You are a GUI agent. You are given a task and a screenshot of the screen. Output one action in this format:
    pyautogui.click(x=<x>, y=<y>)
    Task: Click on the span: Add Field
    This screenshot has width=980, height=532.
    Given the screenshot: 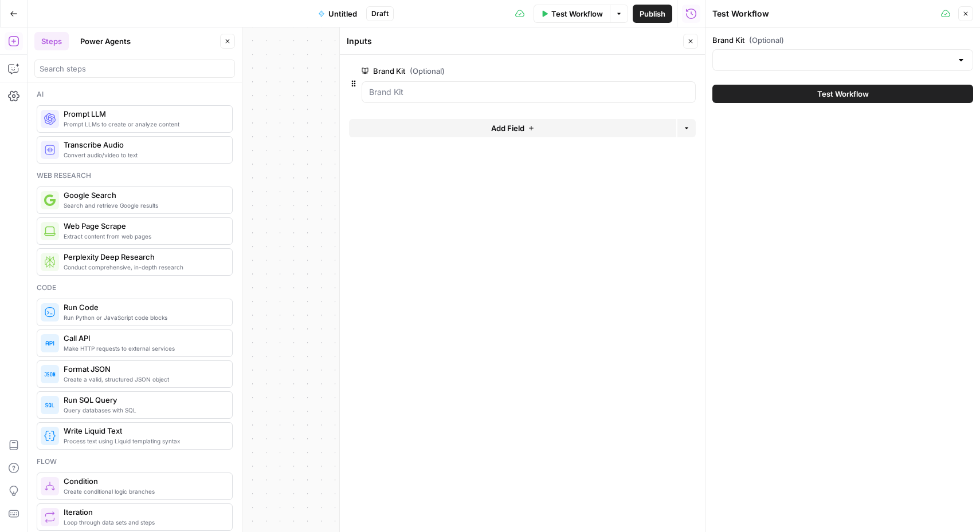 What is the action you would take?
    pyautogui.click(x=507, y=129)
    